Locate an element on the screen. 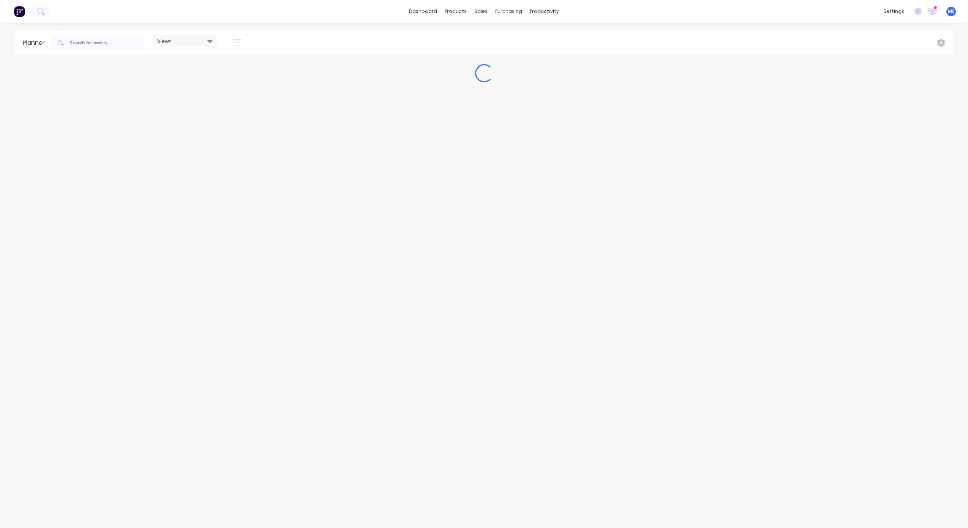 Image resolution: width=968 pixels, height=528 pixels. span: ME is located at coordinates (951, 11).